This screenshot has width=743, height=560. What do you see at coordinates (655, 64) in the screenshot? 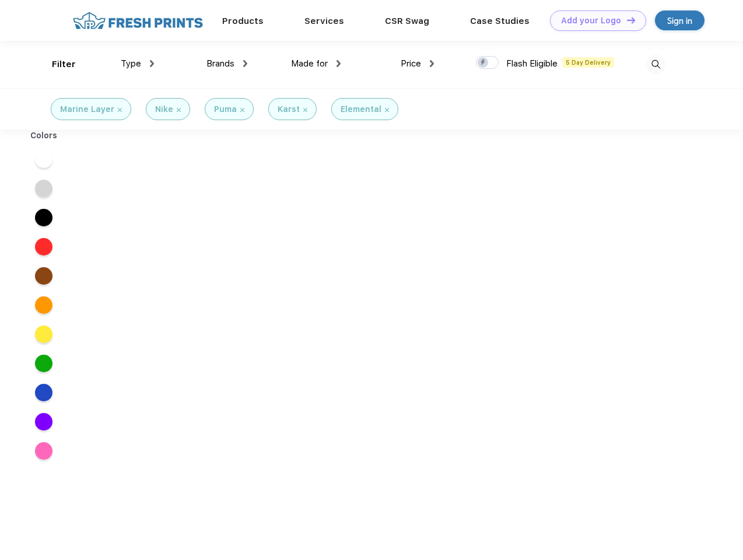
I see `img: desktop_search.svg` at bounding box center [655, 64].